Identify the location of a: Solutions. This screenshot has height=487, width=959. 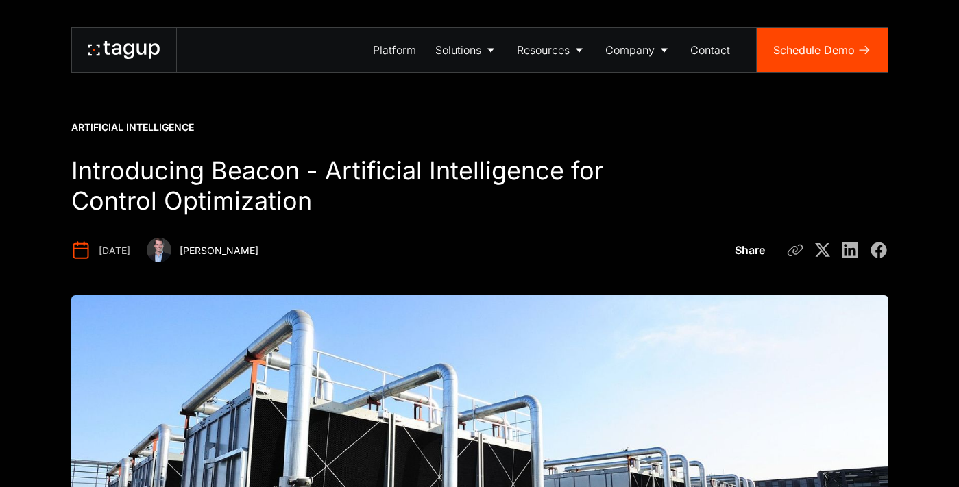
(466, 50).